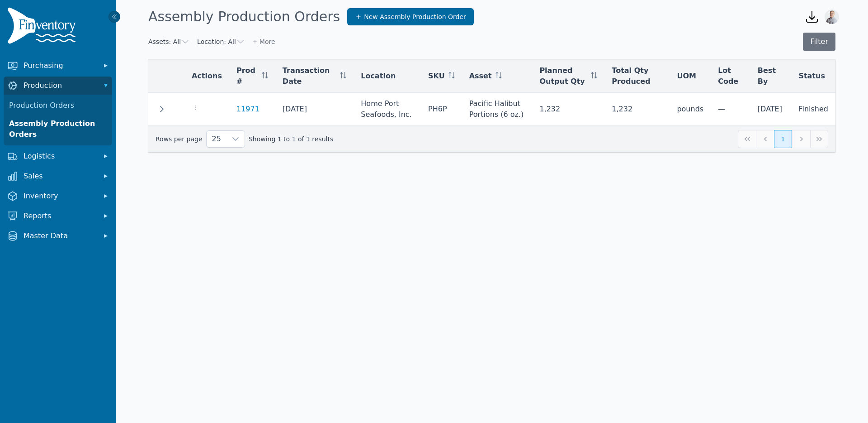  I want to click on span: Prod #, so click(247, 76).